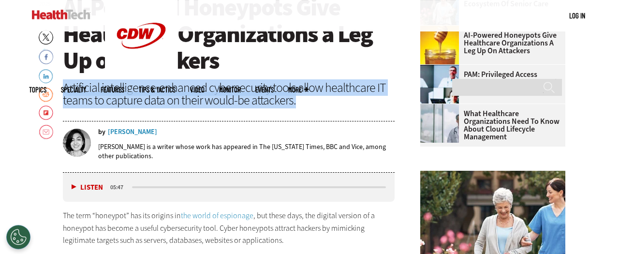 Image resolution: width=619 pixels, height=254 pixels. What do you see at coordinates (439, 84) in the screenshot?
I see `img: remote call with care team` at bounding box center [439, 84].